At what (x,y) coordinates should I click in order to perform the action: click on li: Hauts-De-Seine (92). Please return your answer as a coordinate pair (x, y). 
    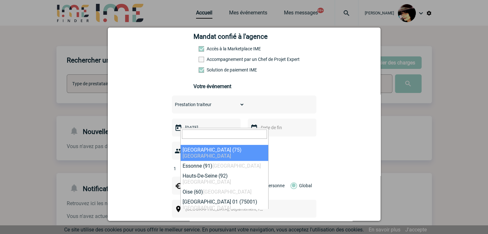
    Looking at the image, I should click on (224, 179).